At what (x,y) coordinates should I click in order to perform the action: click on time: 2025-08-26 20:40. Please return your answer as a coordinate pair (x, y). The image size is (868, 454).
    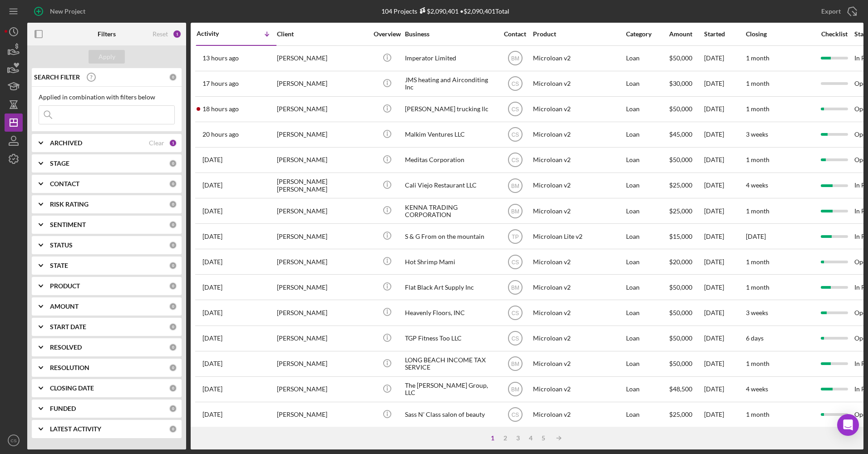
    Looking at the image, I should click on (212, 364).